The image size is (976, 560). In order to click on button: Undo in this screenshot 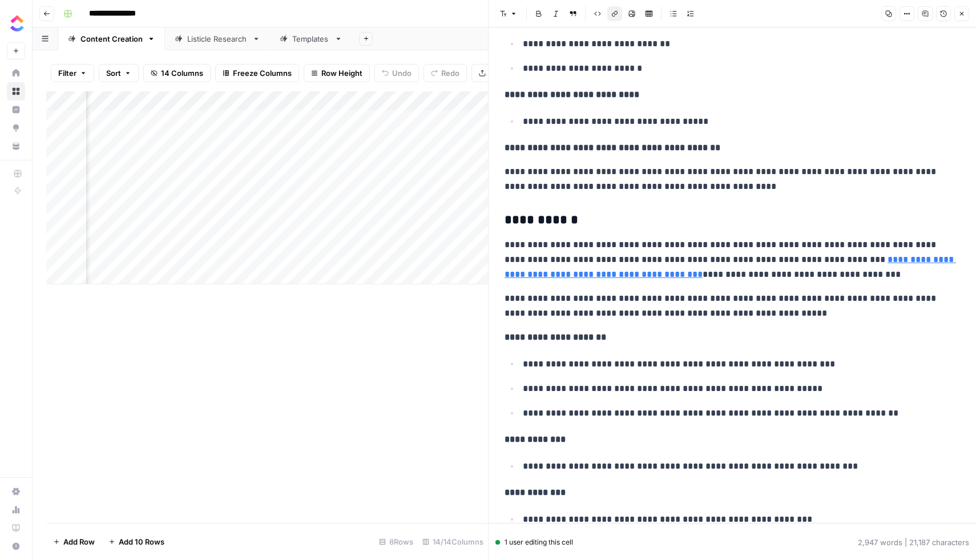, I will do `click(397, 73)`.